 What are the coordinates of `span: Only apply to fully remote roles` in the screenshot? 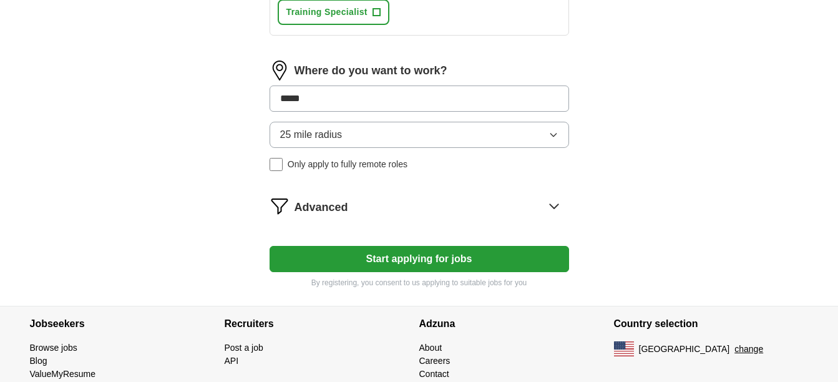 It's located at (348, 164).